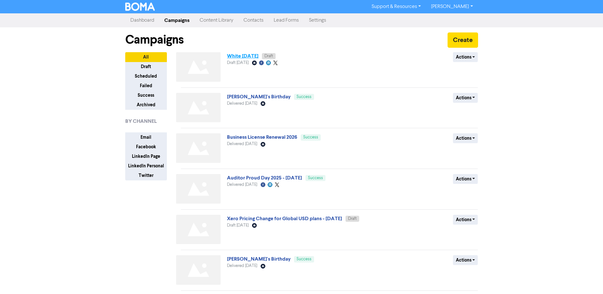 This screenshot has width=603, height=294. I want to click on span: BY CHANNEL, so click(141, 121).